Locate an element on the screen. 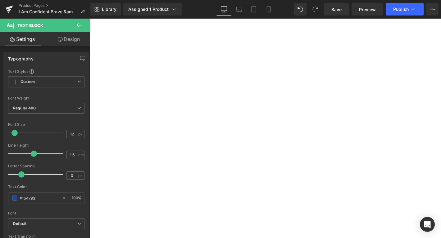  a: Mobile is located at coordinates (269, 9).